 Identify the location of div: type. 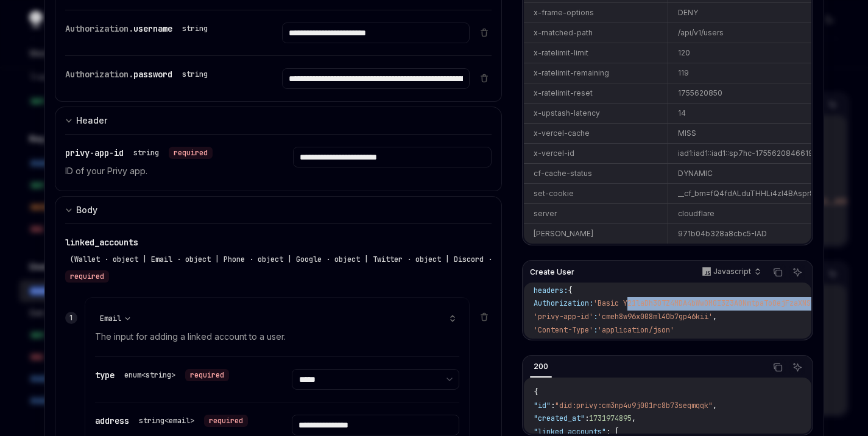
(162, 375).